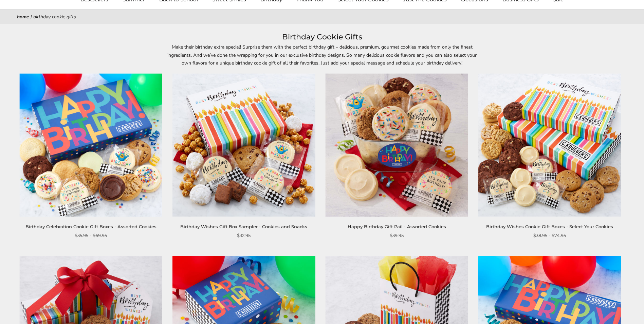  I want to click on span: $39.95, so click(396, 236).